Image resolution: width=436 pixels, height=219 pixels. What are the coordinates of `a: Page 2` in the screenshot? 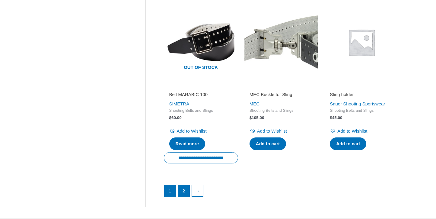 It's located at (184, 191).